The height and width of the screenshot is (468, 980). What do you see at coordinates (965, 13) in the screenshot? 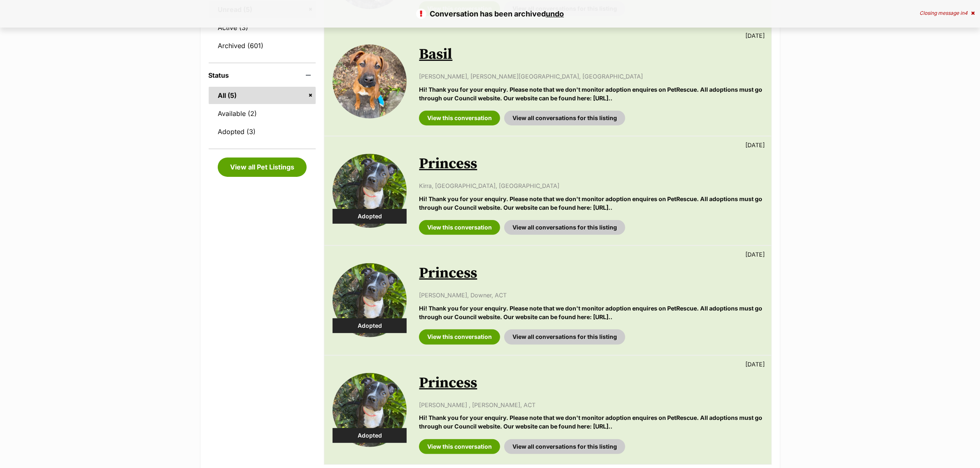
I see `span: 4` at bounding box center [965, 13].